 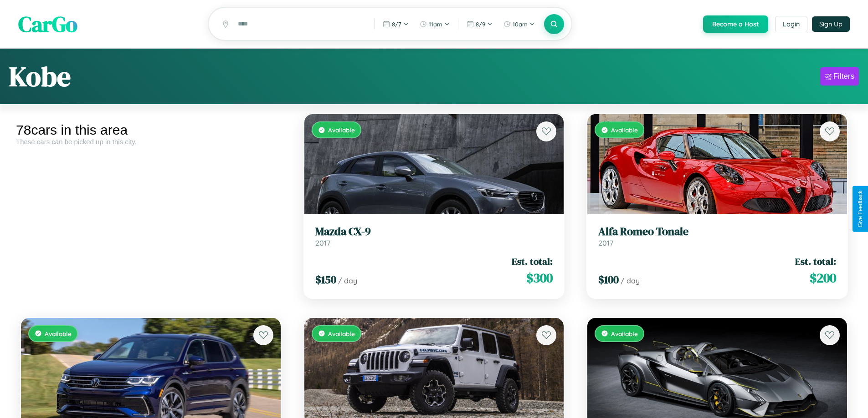 I want to click on button: Login, so click(x=791, y=24).